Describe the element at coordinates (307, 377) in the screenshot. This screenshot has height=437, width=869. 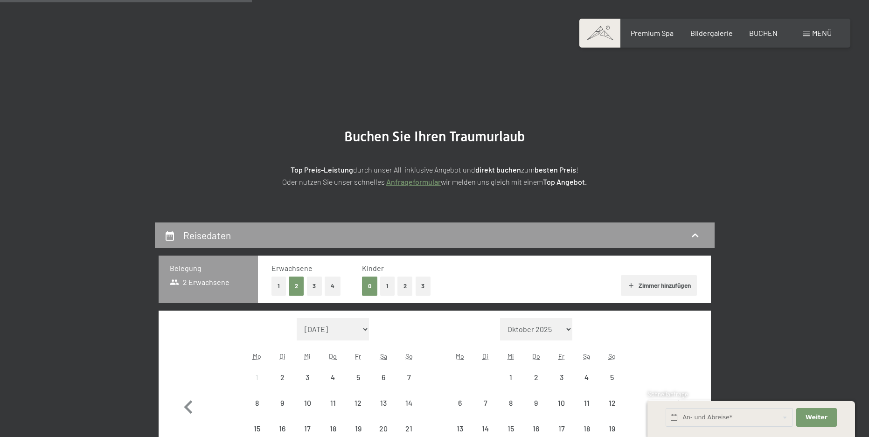
I see `div: Wed Sep 03 2025` at that location.